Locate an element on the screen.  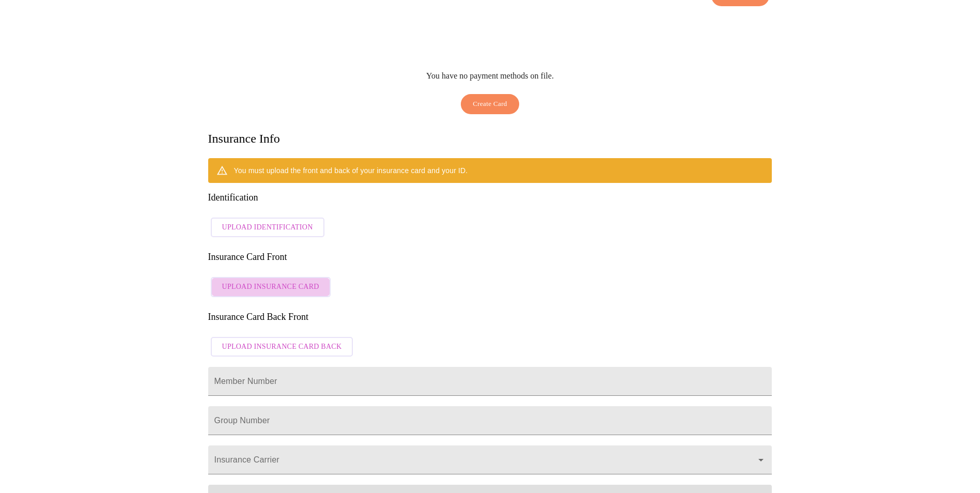
span: Create Card is located at coordinates (490, 104).